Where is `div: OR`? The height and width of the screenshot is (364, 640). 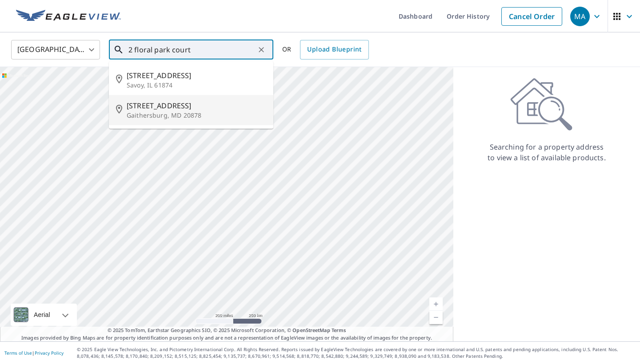 div: OR is located at coordinates (326, 49).